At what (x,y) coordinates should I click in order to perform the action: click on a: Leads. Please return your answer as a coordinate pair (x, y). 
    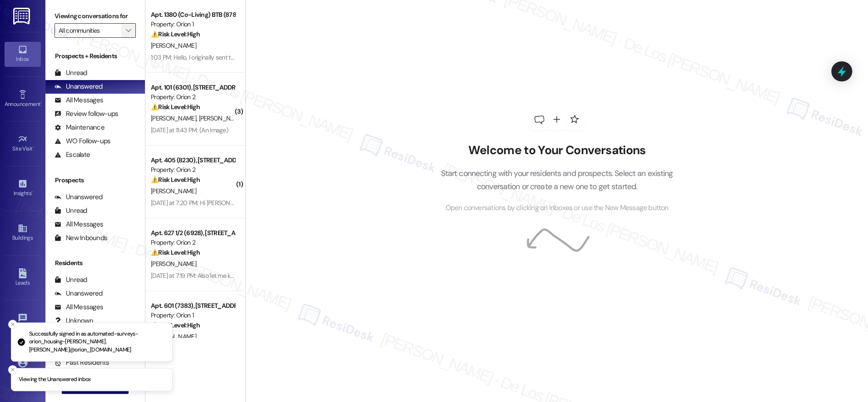
    Looking at the image, I should click on (23, 277).